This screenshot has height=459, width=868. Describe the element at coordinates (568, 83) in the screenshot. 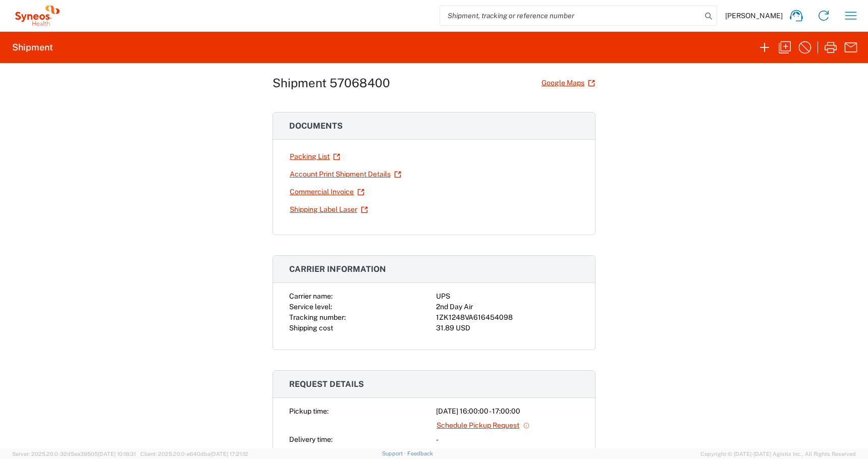

I see `a: Google Maps` at that location.